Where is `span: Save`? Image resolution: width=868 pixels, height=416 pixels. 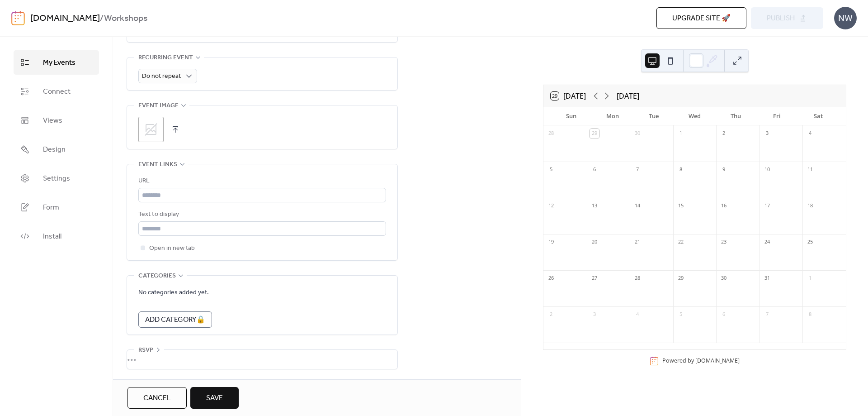 span: Save is located at coordinates (214, 398).